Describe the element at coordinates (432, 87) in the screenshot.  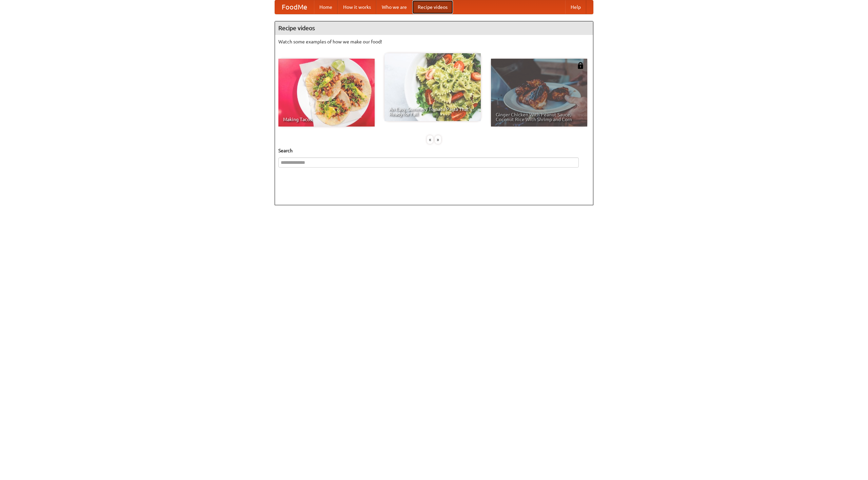
I see `a: An Easy, Summery Tomato Pasta That's Ready for Fall` at that location.